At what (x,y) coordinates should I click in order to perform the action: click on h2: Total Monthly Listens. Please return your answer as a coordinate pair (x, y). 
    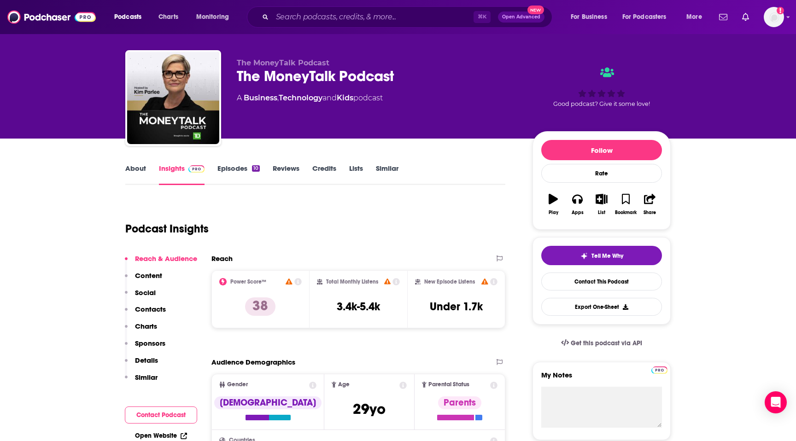
    Looking at the image, I should click on (352, 282).